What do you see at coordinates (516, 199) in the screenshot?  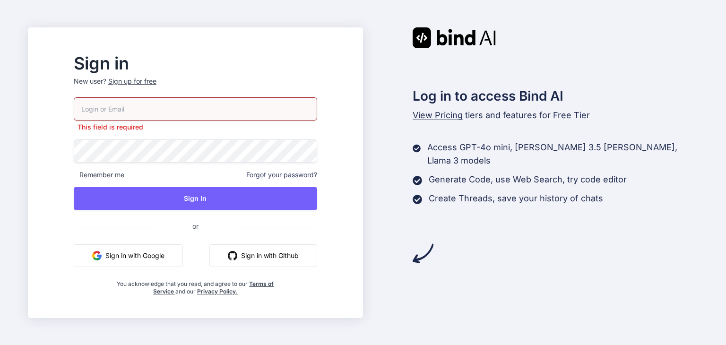 I see `p: Create Threads, save your history of chats` at bounding box center [516, 199].